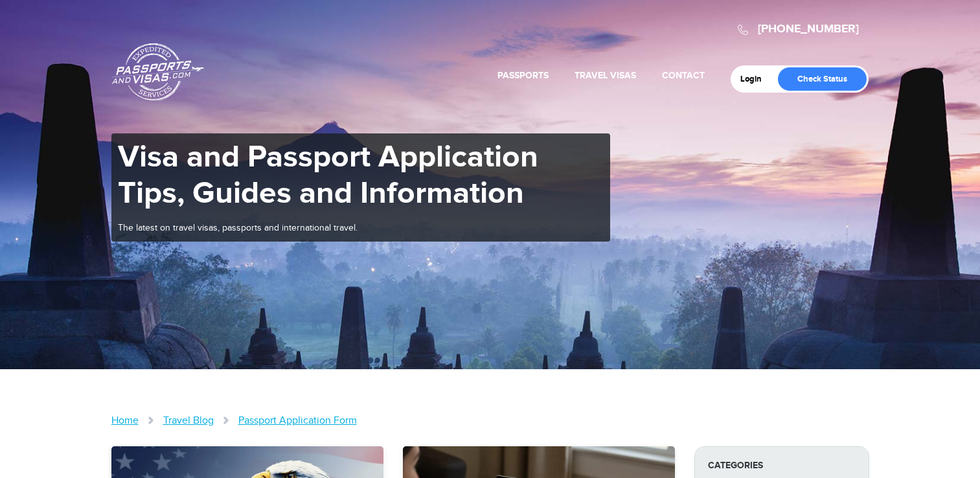 The height and width of the screenshot is (478, 980). I want to click on h1: Visa and Passport Application Tips, Guides and Information, so click(361, 176).